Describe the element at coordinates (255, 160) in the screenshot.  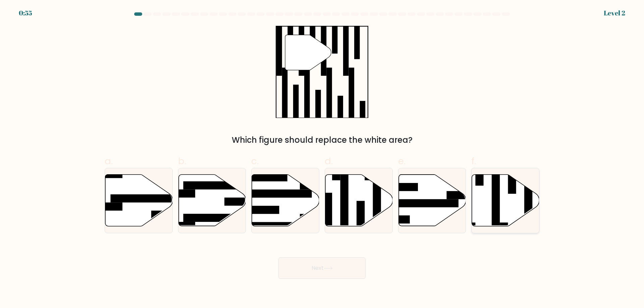
I see `span: c.` at that location.